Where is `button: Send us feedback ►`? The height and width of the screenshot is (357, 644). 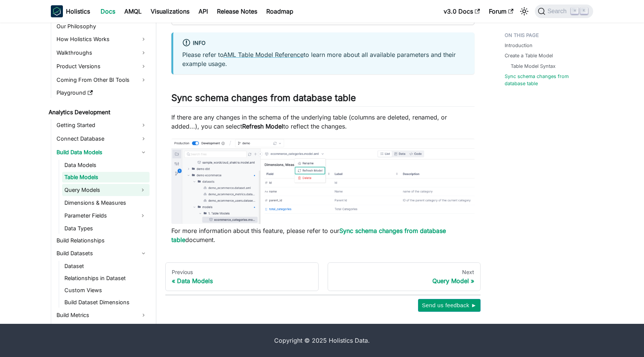
button: Send us feedback ► is located at coordinates (449, 305).